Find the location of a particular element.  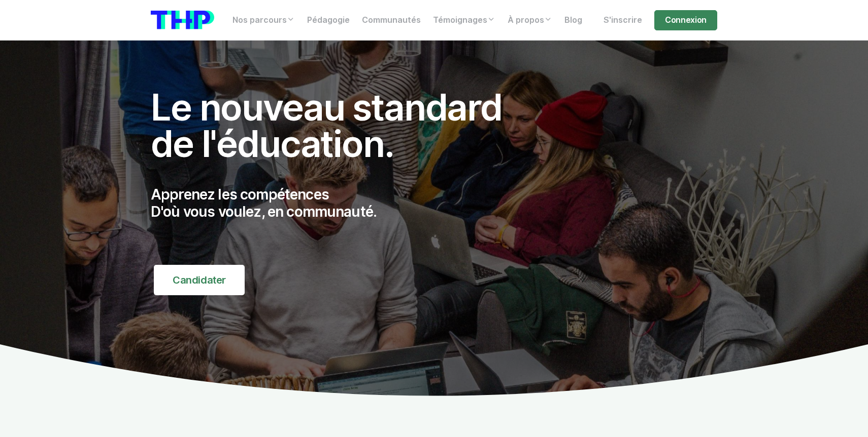

h1: Le nouveau standard de l'éducation. is located at coordinates (338, 125).